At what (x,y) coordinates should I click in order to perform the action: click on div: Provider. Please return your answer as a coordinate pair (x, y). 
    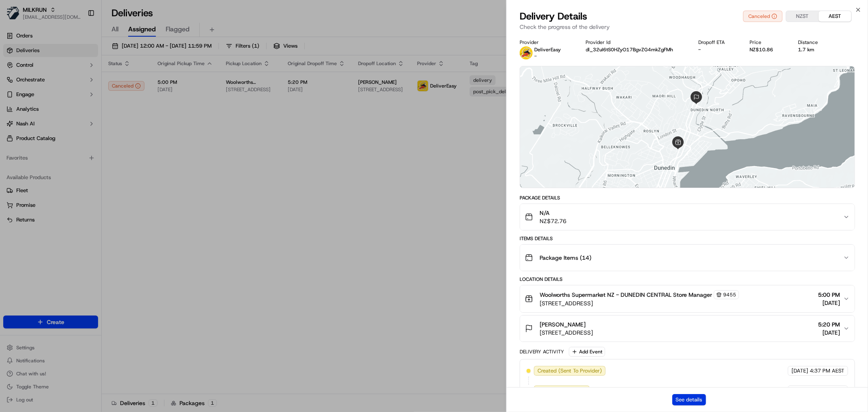
    Looking at the image, I should click on (546, 42).